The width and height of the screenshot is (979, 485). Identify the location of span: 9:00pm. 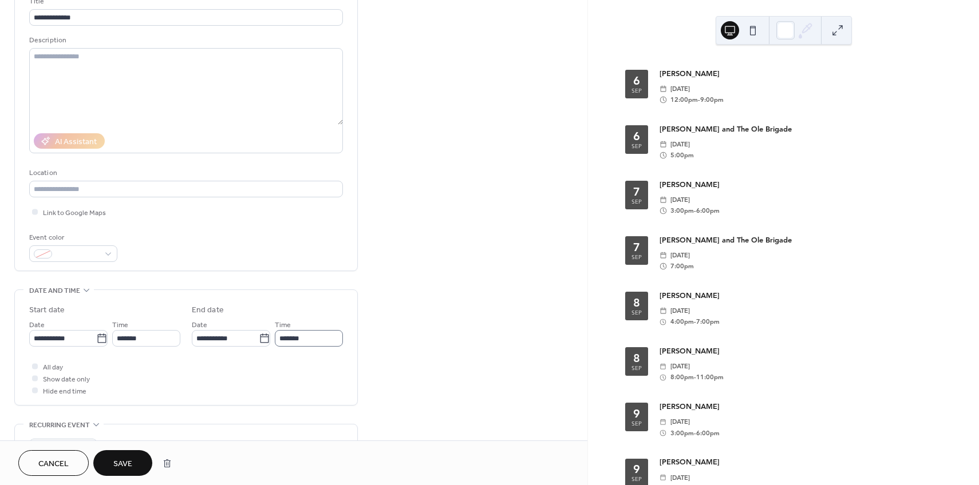
(712, 100).